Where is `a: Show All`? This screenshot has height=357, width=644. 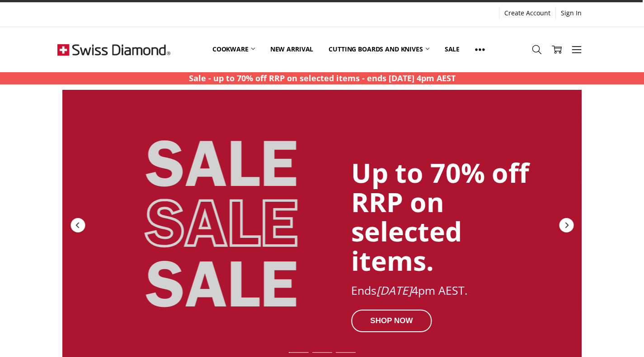 a: Show All is located at coordinates (480, 50).